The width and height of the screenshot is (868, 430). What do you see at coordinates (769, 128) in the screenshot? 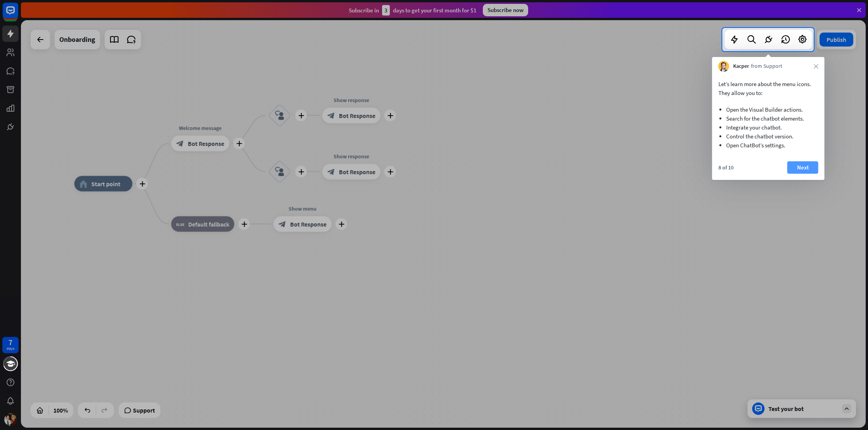
I see `li: Integrate your chatbot.` at bounding box center [769, 128].